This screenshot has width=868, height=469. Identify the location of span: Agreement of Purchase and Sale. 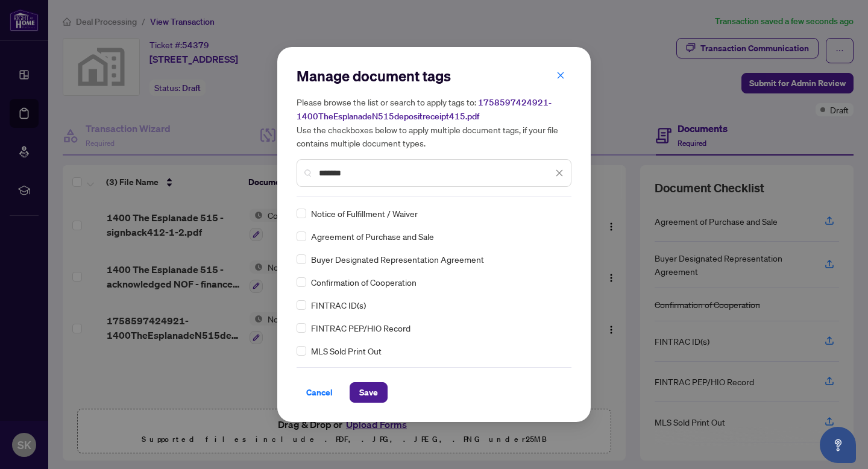
(372, 237).